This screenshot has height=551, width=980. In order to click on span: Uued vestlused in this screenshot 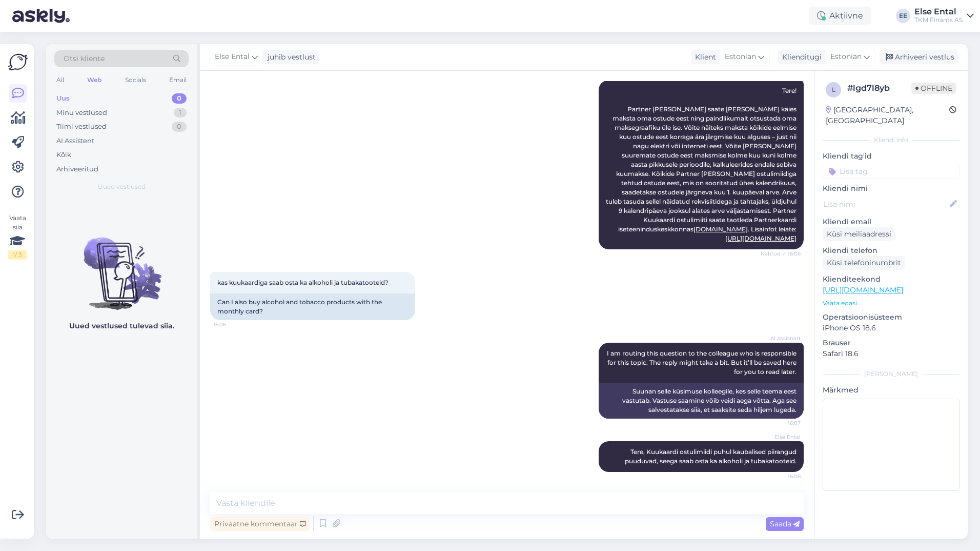, I will do `click(121, 186)`.